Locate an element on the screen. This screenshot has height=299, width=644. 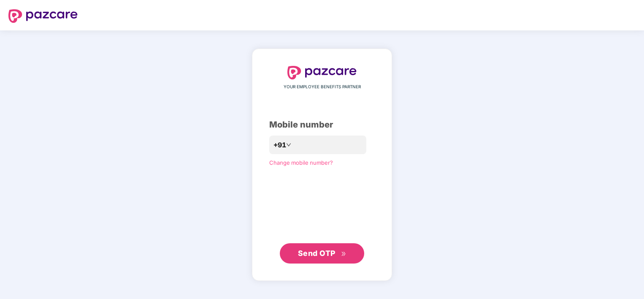
span: double-right is located at coordinates (343, 254).